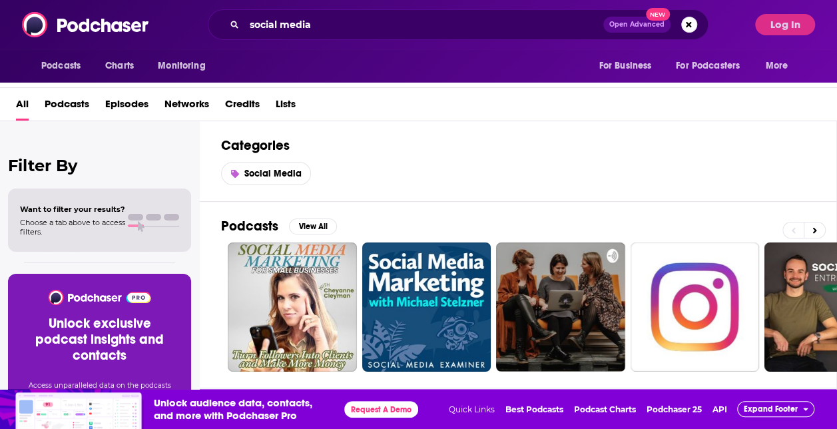  What do you see at coordinates (67, 107) in the screenshot?
I see `a: Podcasts` at bounding box center [67, 107].